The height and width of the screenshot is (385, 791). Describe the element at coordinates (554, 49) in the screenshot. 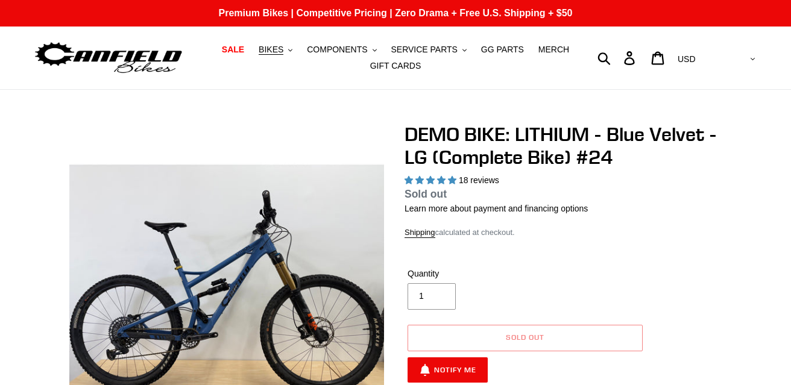

I see `a: MERCH` at that location.